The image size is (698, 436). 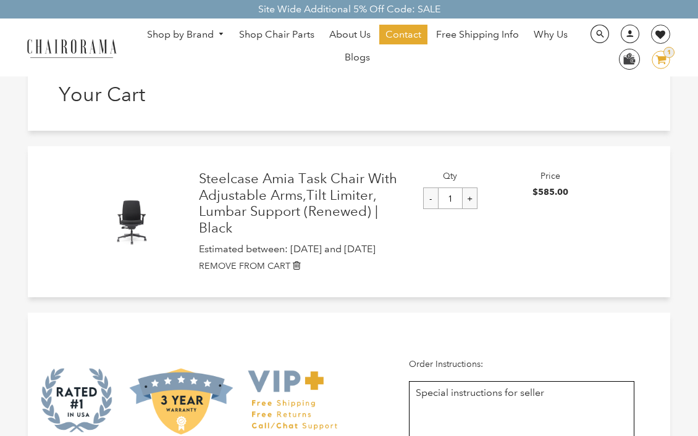 I want to click on a: About Us, so click(x=349, y=35).